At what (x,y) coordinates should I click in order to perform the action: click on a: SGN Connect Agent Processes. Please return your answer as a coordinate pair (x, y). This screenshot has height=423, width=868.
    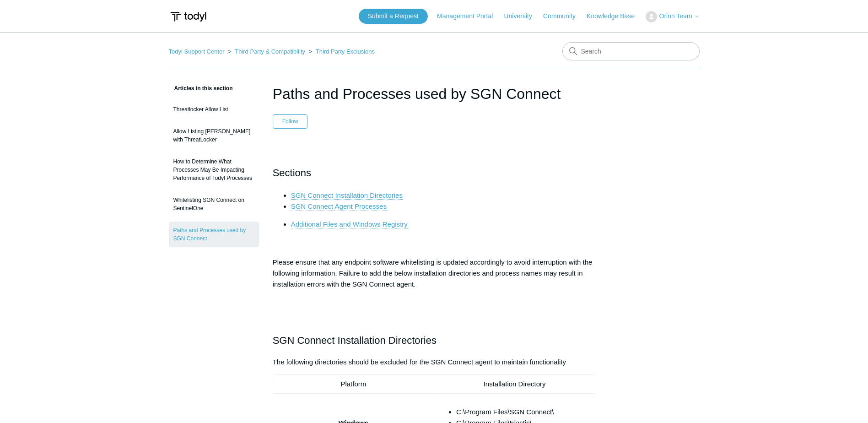
    Looking at the image, I should click on (339, 207).